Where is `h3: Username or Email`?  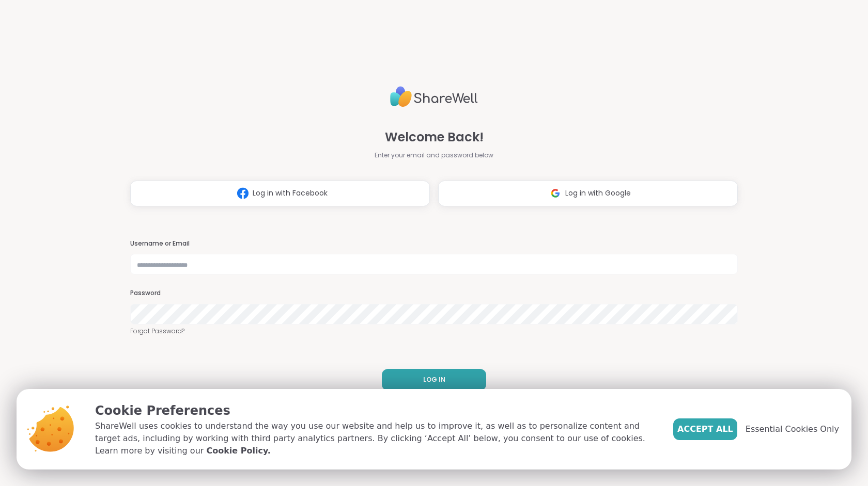
h3: Username or Email is located at coordinates (434, 244).